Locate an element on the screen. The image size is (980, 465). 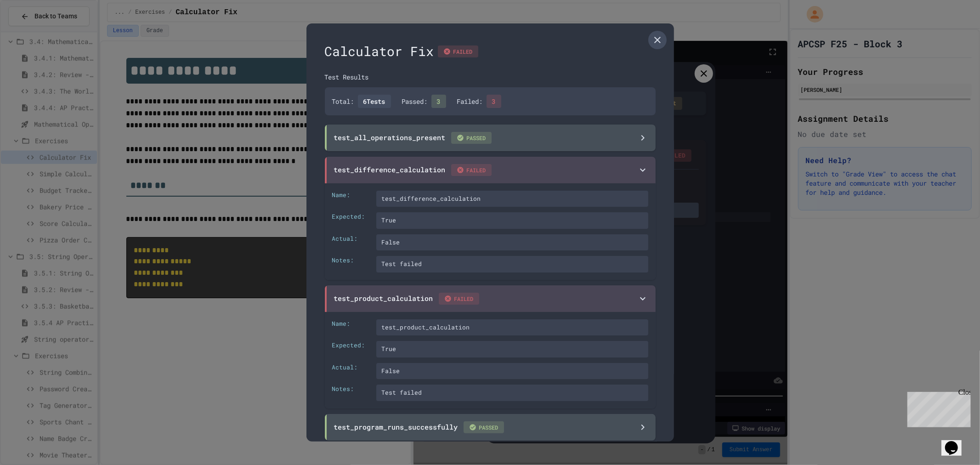
div: Test Results is located at coordinates (490, 77).